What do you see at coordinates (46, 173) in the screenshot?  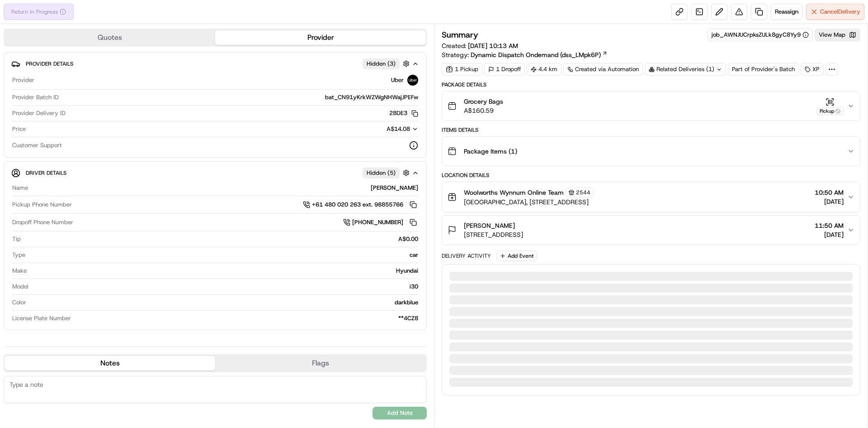 I see `span: Driver Details` at bounding box center [46, 173].